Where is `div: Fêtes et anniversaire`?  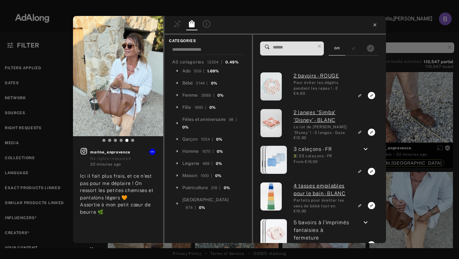
div: Fêtes et anniversaire is located at coordinates (204, 119).